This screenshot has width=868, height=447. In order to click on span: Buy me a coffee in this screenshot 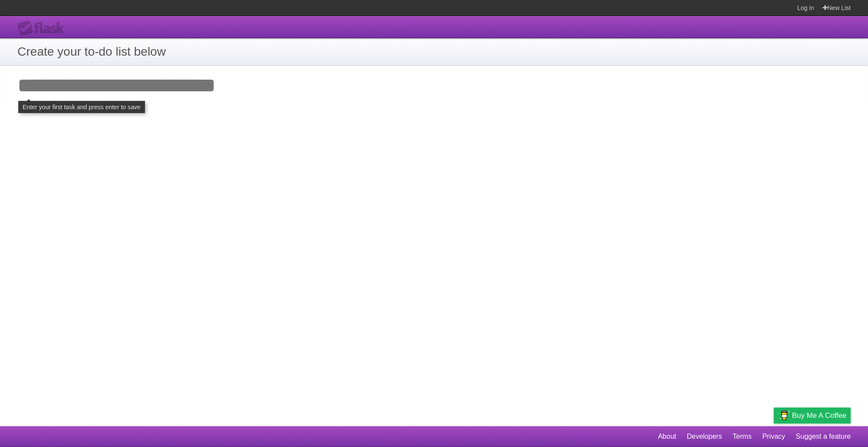, I will do `click(819, 415)`.